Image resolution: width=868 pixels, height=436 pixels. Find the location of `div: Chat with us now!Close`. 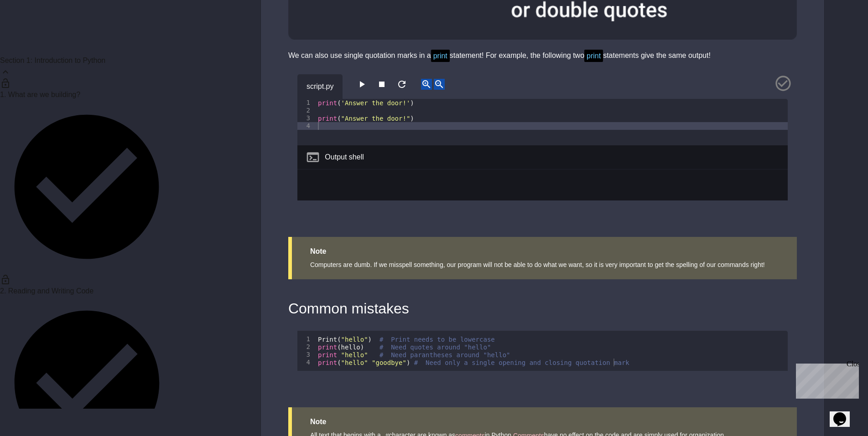

div: Chat with us now!Close is located at coordinates (33, 30).